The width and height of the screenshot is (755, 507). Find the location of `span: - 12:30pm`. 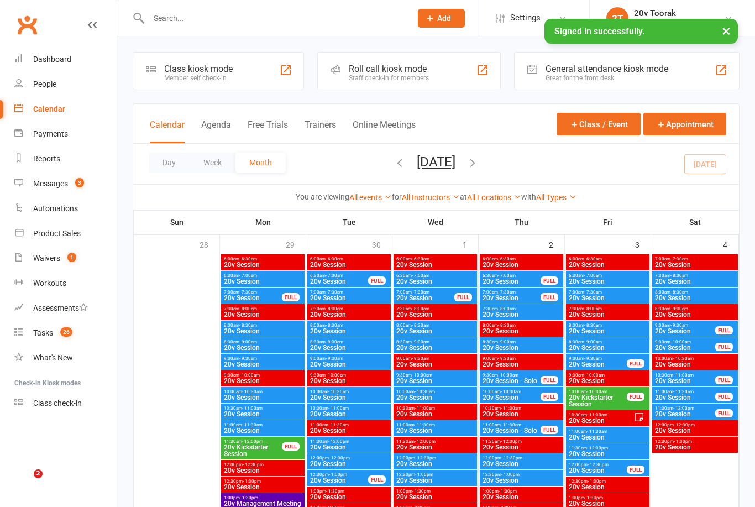

span: - 12:30pm is located at coordinates (684, 424).